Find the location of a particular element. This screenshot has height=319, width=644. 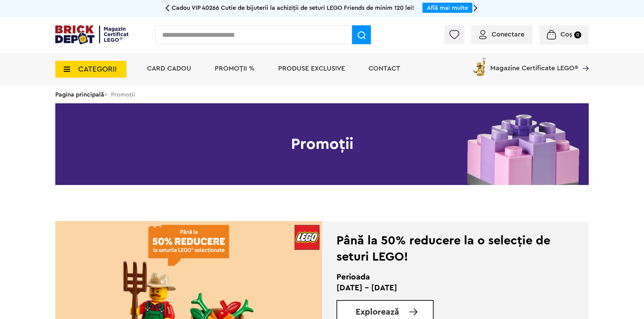

span: Explorează is located at coordinates (377, 312).